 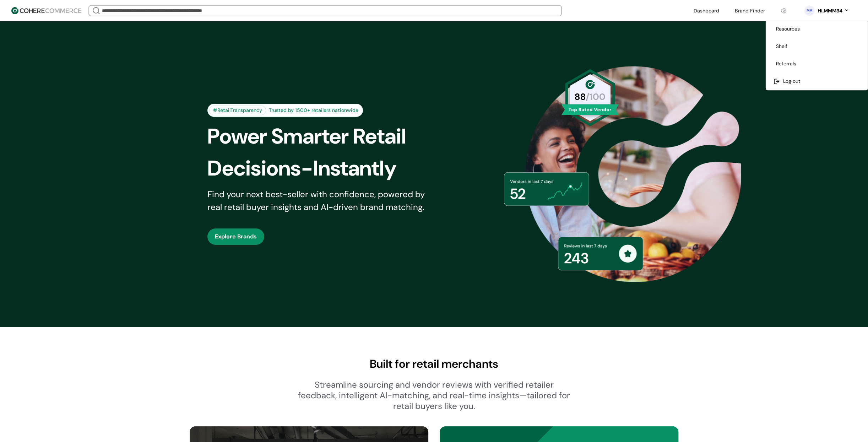 What do you see at coordinates (236, 236) in the screenshot?
I see `button: Explore Brands` at bounding box center [236, 236].